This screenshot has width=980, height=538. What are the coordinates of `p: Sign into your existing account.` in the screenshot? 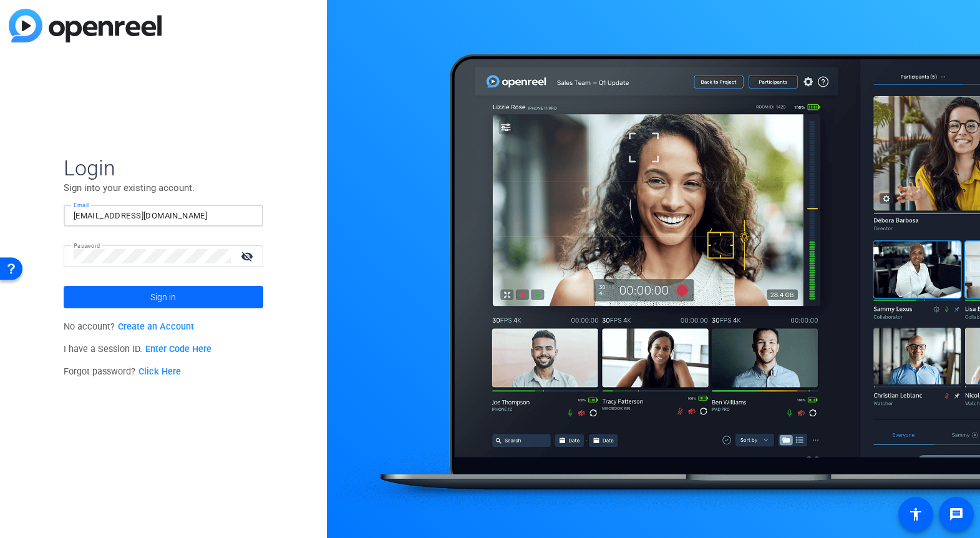 It's located at (163, 188).